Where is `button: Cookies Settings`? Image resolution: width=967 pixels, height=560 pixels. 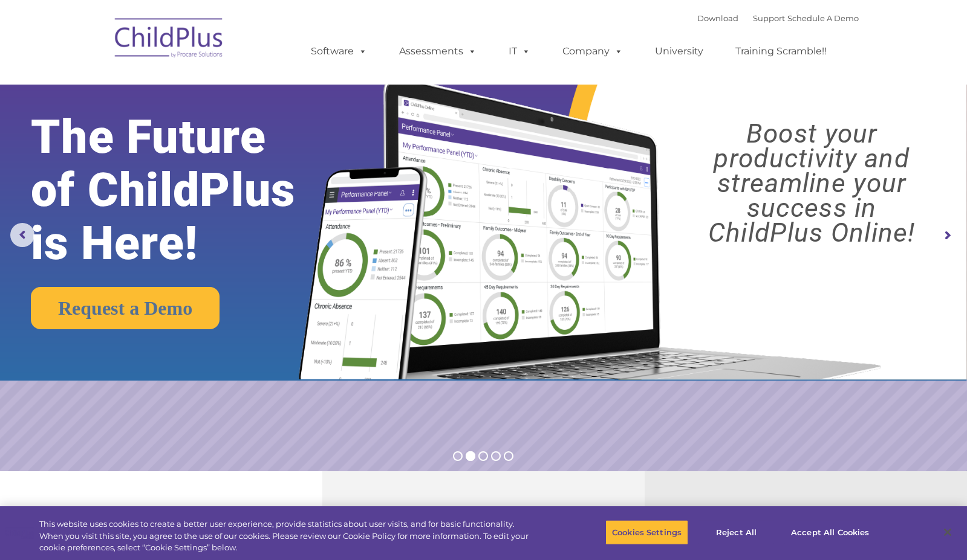 button: Cookies Settings is located at coordinates (646, 533).